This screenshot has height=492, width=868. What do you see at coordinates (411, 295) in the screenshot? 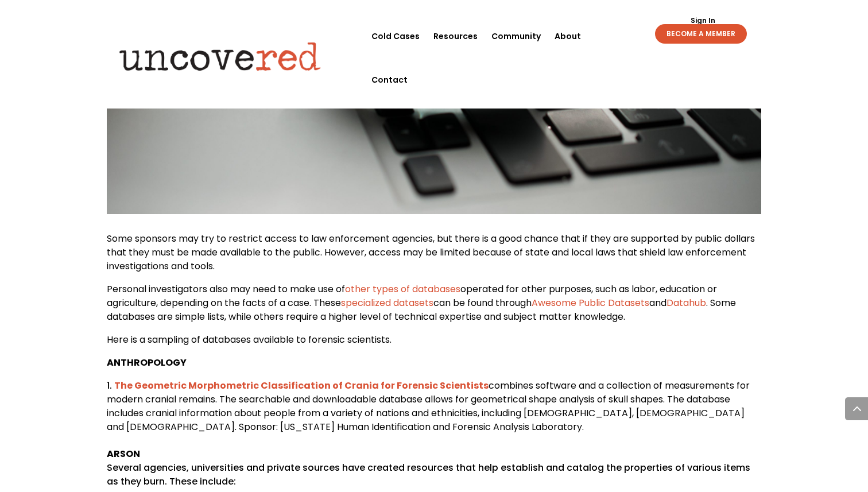
I see `span: Personal investigators also may need to make use of operated for other purposes, such as labor, e...` at bounding box center [411, 295].